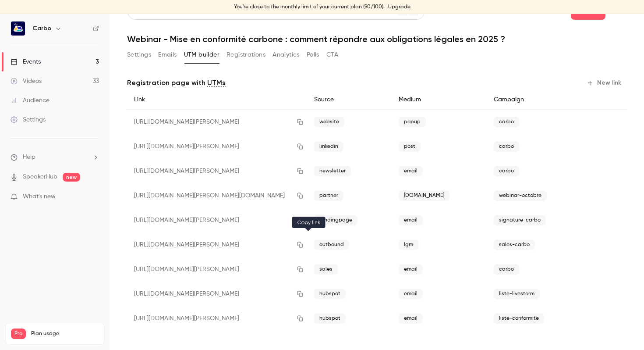 Image resolution: width=644 pixels, height=350 pixels. What do you see at coordinates (329, 122) in the screenshot?
I see `span: website` at bounding box center [329, 122].